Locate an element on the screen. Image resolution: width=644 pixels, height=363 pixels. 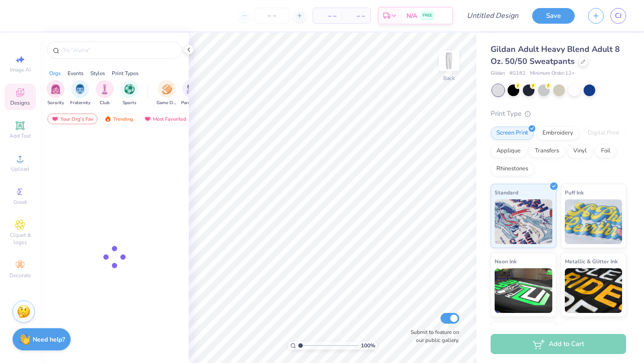
span: Puff Ink is located at coordinates (574, 192).